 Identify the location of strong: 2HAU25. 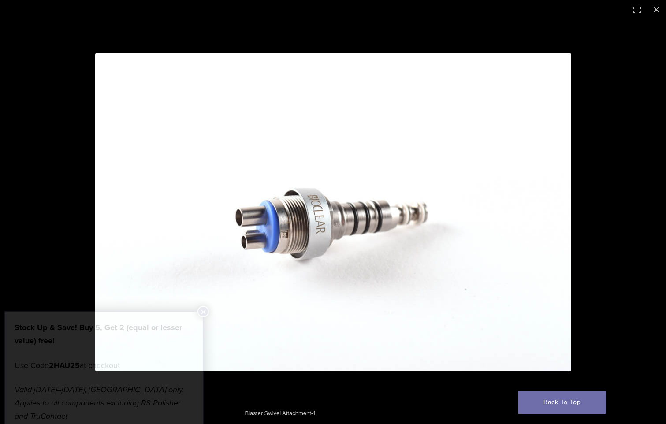
(64, 365).